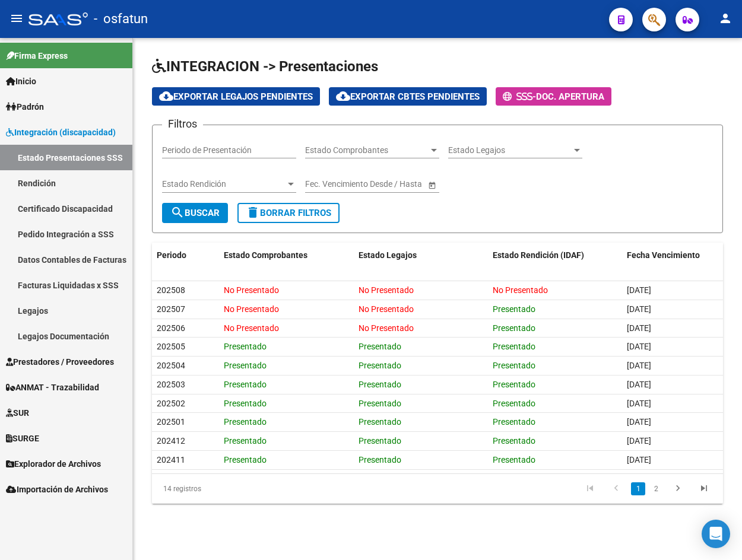 This screenshot has width=742, height=560. What do you see at coordinates (553, 96) in the screenshot?
I see `button: -Doc. Apertura` at bounding box center [553, 96].